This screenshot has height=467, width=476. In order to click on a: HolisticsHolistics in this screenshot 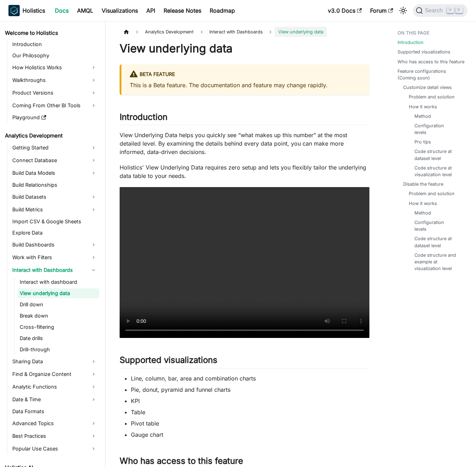, I will do `click(27, 10)`.